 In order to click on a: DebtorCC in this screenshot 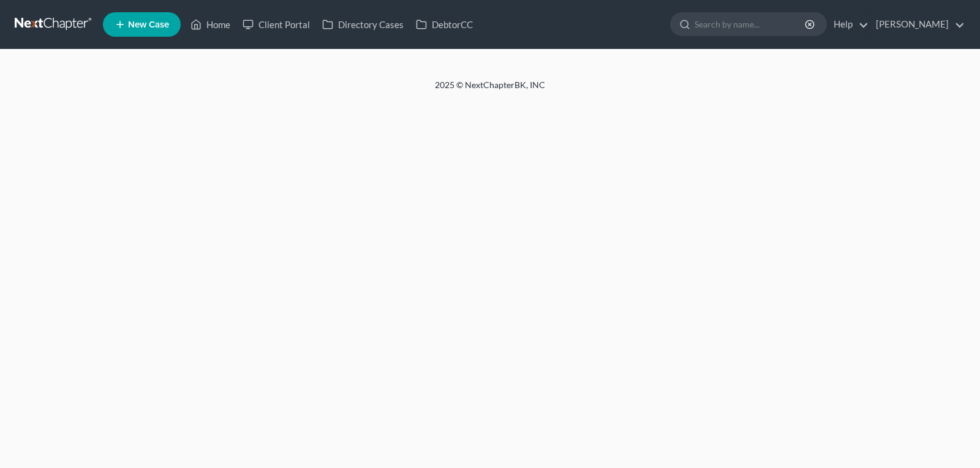, I will do `click(444, 25)`.